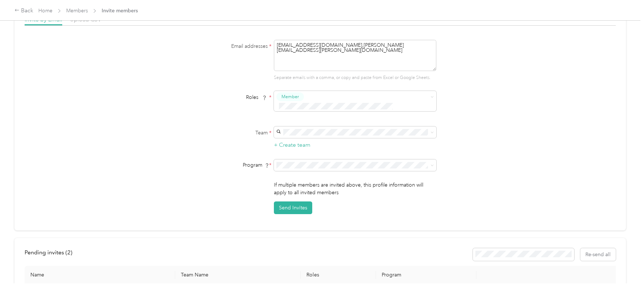  Describe the element at coordinates (77, 11) in the screenshot. I see `a: Members` at that location.